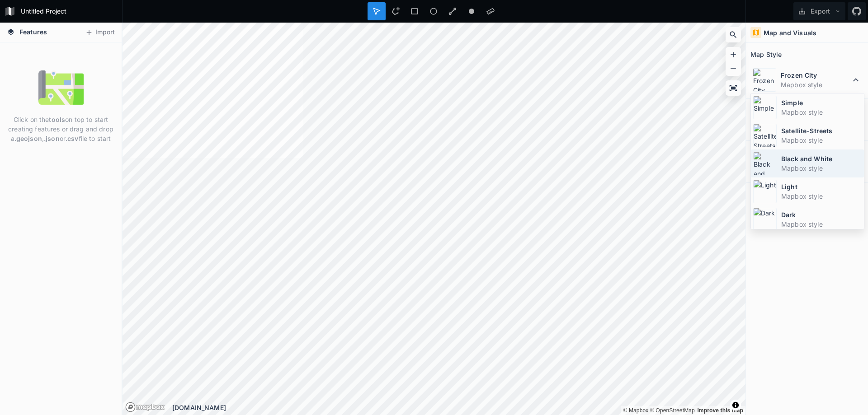  What do you see at coordinates (821, 130) in the screenshot?
I see `dt: Satellite-Streets` at bounding box center [821, 130].